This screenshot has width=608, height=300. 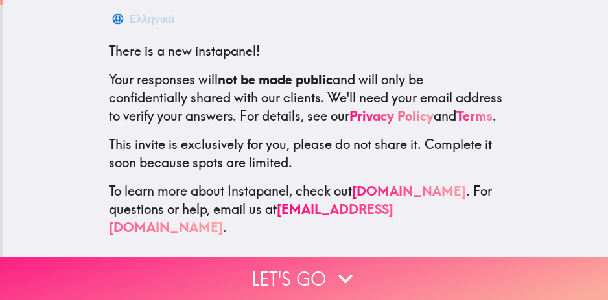 What do you see at coordinates (392, 115) in the screenshot?
I see `a: Privacy Policy` at bounding box center [392, 115].